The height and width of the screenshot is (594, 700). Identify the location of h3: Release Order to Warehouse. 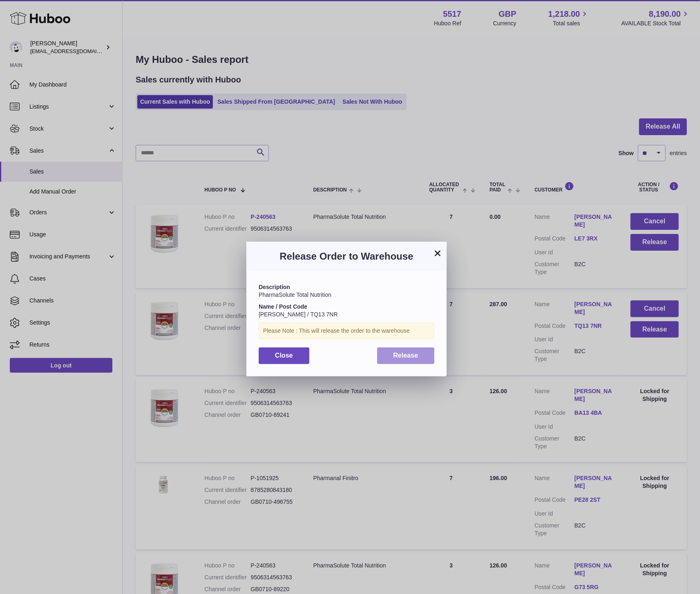
(347, 256).